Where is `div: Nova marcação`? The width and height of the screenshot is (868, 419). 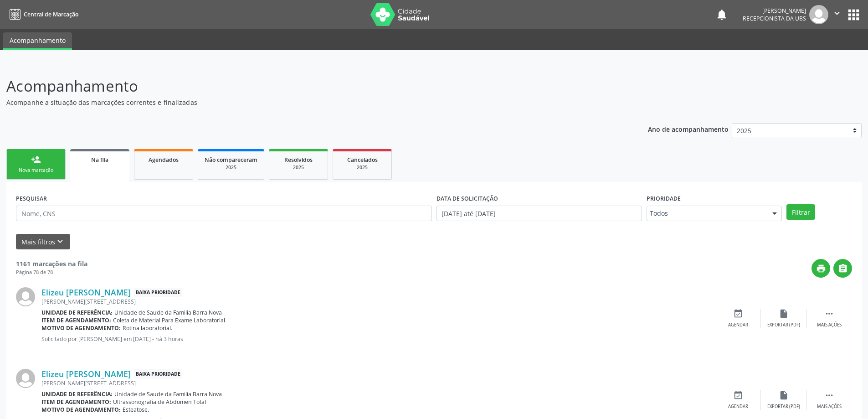
div: Nova marcação is located at coordinates (36, 170).